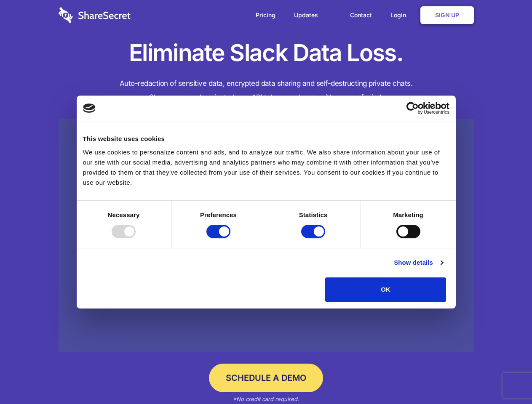  Describe the element at coordinates (447, 15) in the screenshot. I see `a: Sign Up` at that location.